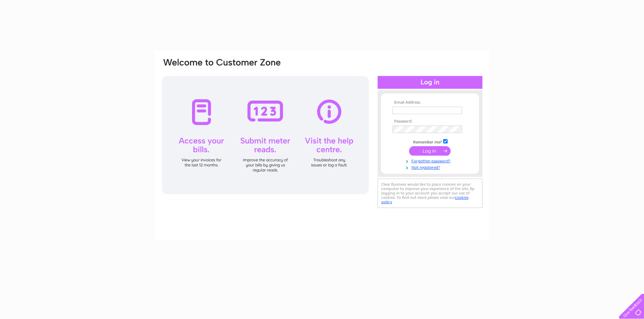 This screenshot has height=319, width=644. I want to click on input: Submit, so click(430, 151).